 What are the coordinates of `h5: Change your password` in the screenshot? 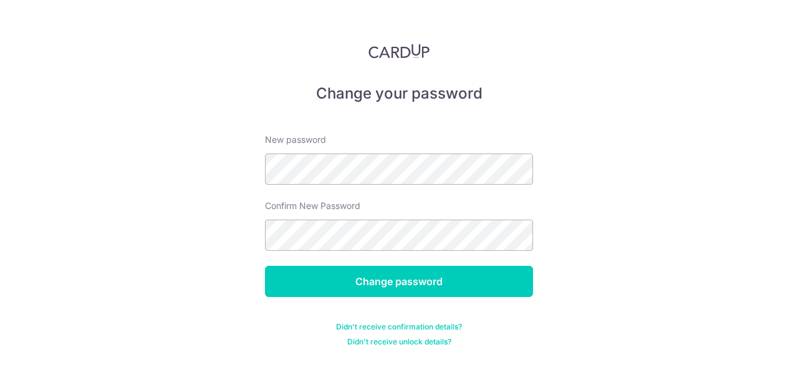 It's located at (399, 94).